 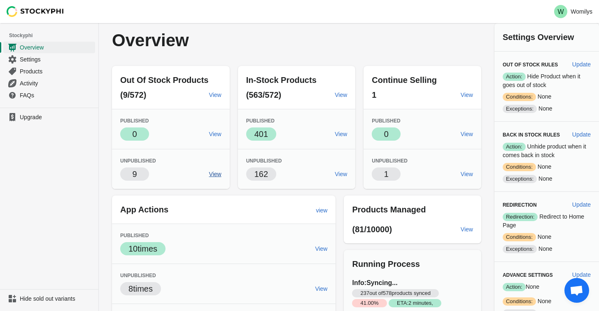 What do you see at coordinates (56, 71) in the screenshot?
I see `span: Products` at bounding box center [56, 71].